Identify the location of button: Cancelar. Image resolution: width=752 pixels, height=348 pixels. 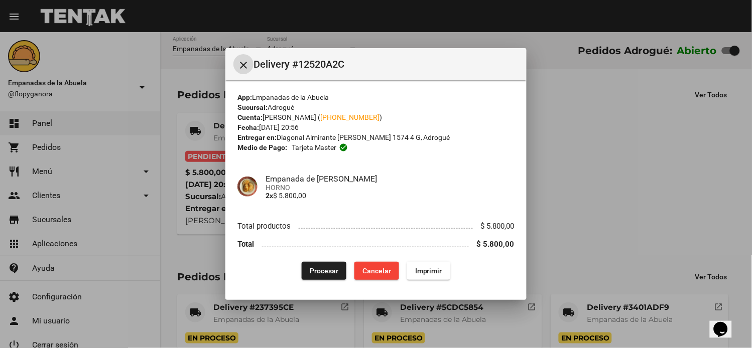
(376, 271).